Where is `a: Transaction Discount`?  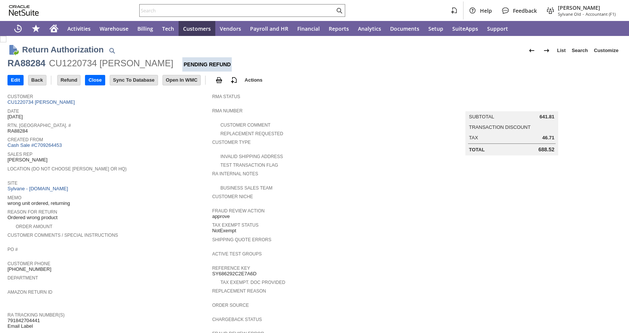
a: Transaction Discount is located at coordinates (499, 127).